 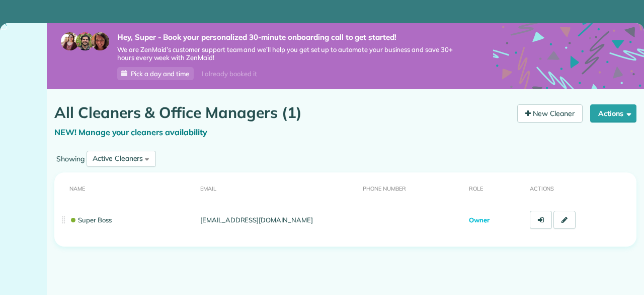 What do you see at coordinates (550, 114) in the screenshot?
I see `a: New Cleaner` at bounding box center [550, 114].